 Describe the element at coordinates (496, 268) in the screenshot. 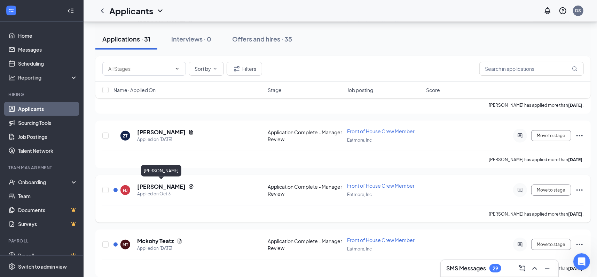

I see `div: 29` at that location.